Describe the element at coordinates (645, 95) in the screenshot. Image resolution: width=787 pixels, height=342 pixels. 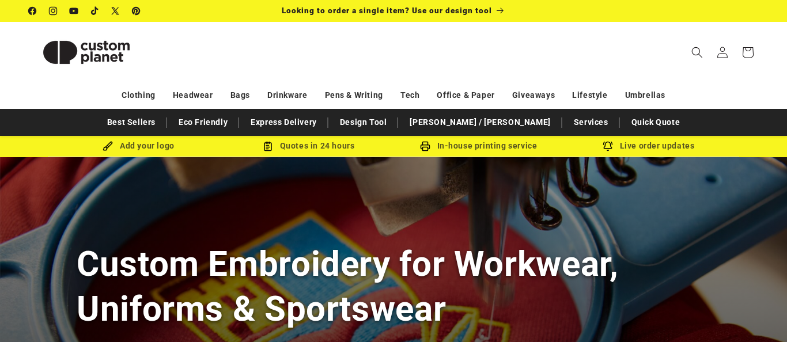
I see `a: Umbrellas` at that location.